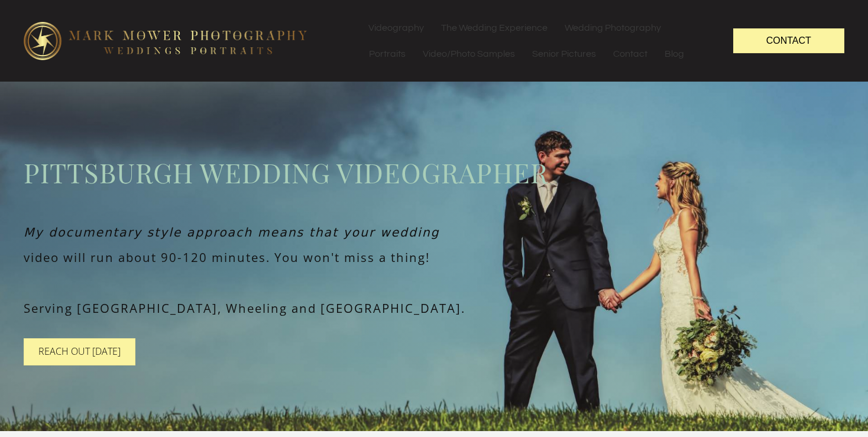 The image size is (868, 437). Describe the element at coordinates (535, 41) in the screenshot. I see `nav: Menu` at that location.